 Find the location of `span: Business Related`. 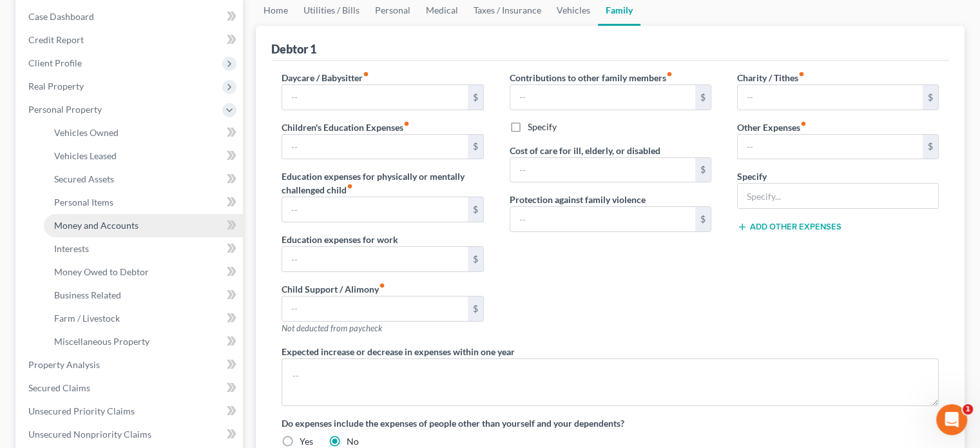

span: Business Related is located at coordinates (88, 294).